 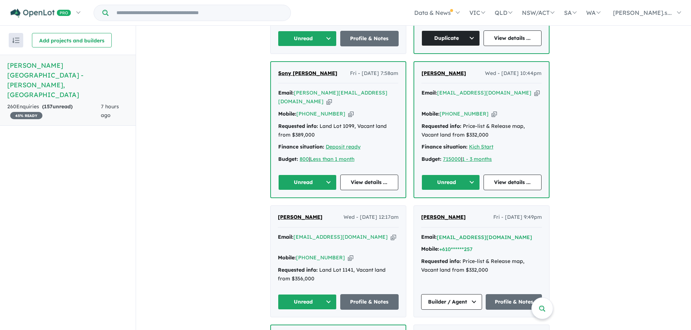 What do you see at coordinates (481, 147) in the screenshot?
I see `a: Kich Start` at bounding box center [481, 147].